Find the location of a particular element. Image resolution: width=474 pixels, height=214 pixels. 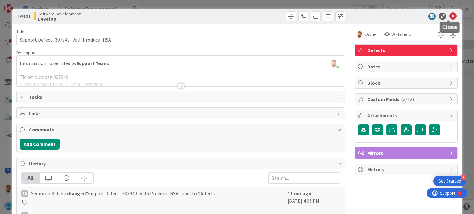

div: Get Started is located at coordinates (449, 181).